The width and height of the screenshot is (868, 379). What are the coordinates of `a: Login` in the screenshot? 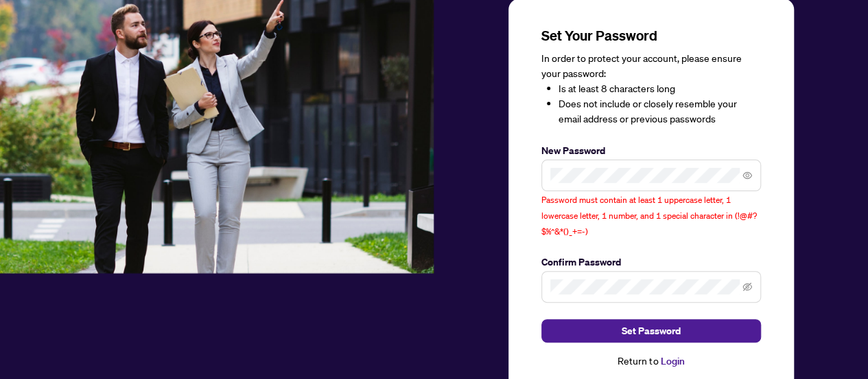 It's located at (672, 361).